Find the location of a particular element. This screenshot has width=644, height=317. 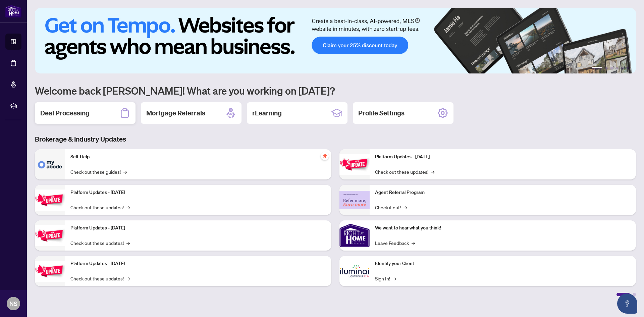

button: 1 is located at coordinates (597, 68).